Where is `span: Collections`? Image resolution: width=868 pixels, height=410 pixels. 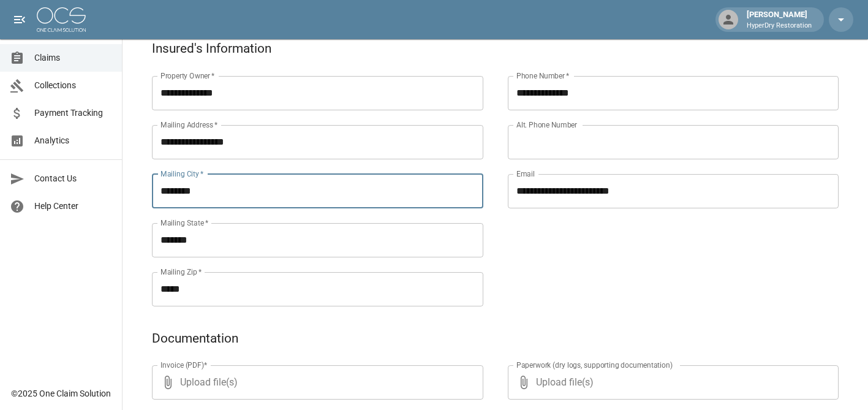 span: Collections is located at coordinates (73, 85).